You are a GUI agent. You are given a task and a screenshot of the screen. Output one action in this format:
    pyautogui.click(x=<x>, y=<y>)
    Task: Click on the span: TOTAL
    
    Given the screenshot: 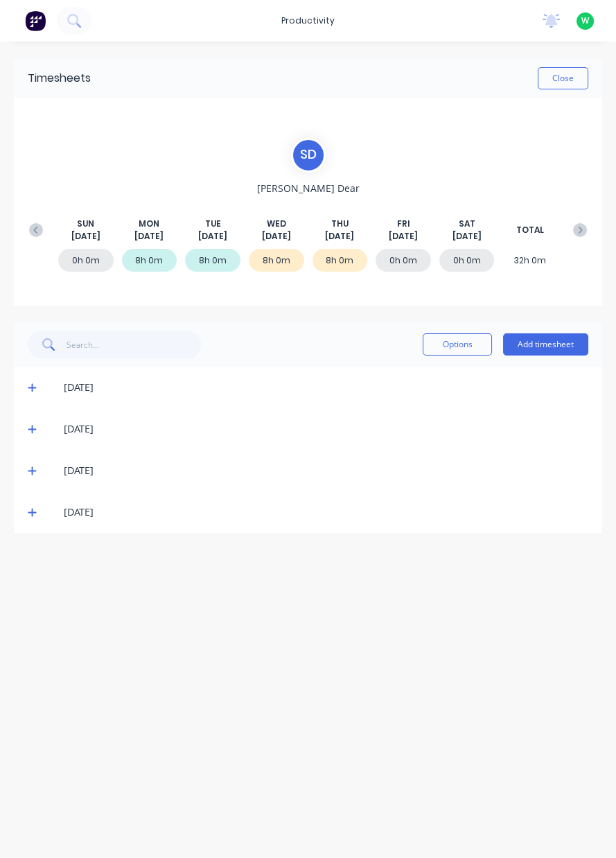 What is the action you would take?
    pyautogui.click(x=530, y=230)
    